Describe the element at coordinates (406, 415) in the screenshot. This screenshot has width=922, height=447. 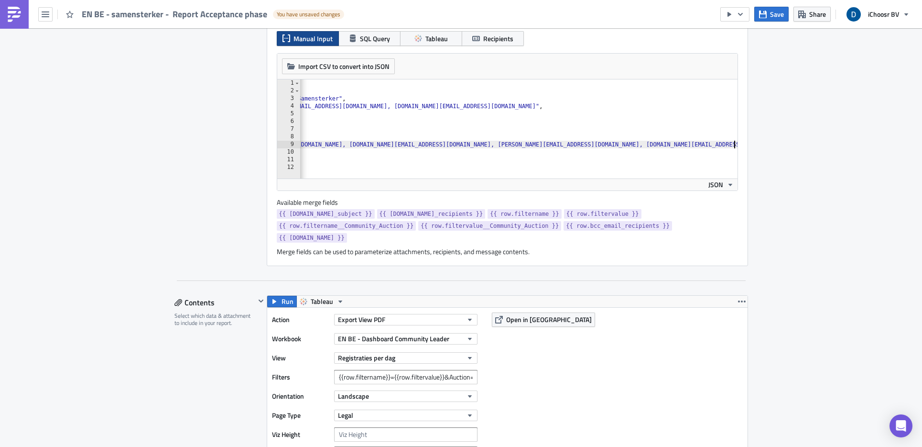
I see `button: Legal` at that location.